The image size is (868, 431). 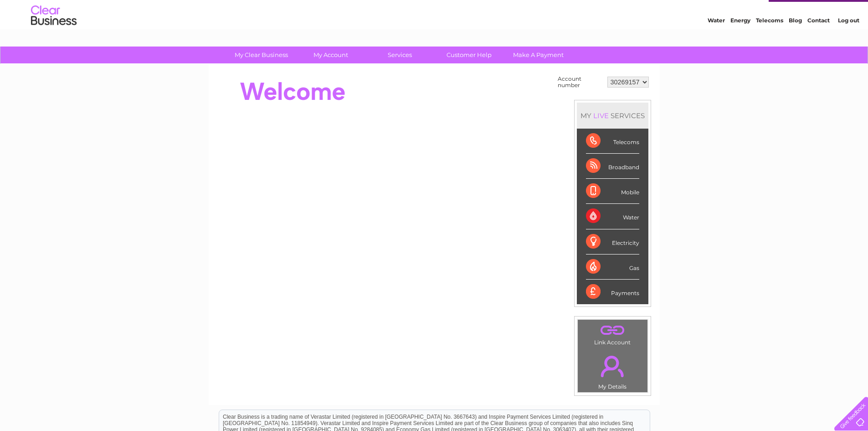 I want to click on div: Broadband, so click(x=613, y=166).